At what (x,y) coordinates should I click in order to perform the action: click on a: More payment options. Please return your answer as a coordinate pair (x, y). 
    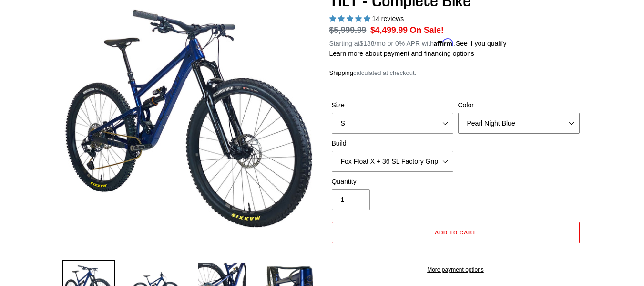
    Looking at the image, I should click on (456, 269).